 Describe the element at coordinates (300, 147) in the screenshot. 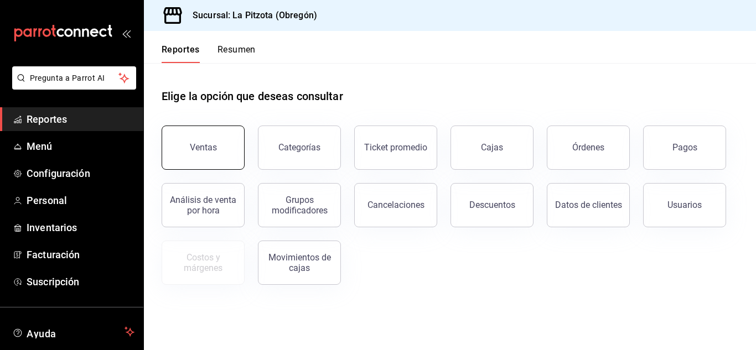

I see `div: Categorías` at that location.